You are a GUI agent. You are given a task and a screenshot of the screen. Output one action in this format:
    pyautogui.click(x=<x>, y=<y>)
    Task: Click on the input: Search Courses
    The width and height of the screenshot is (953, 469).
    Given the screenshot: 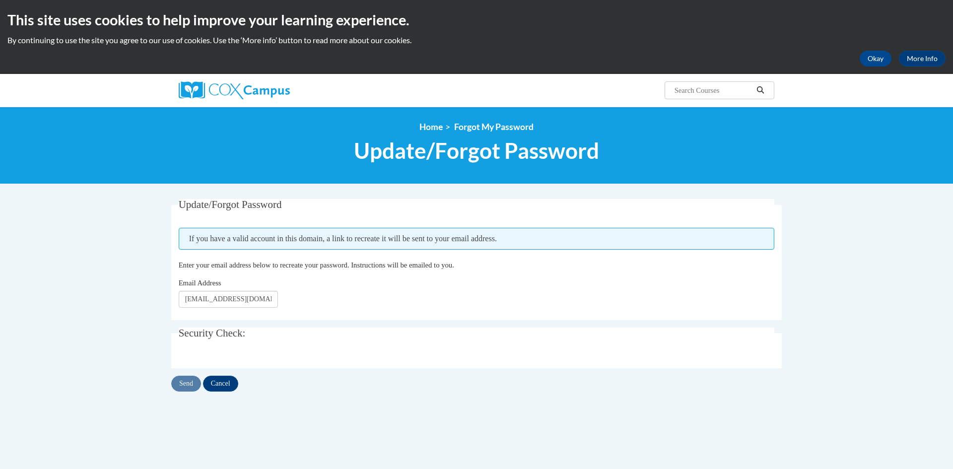 What is the action you would take?
    pyautogui.click(x=714, y=90)
    